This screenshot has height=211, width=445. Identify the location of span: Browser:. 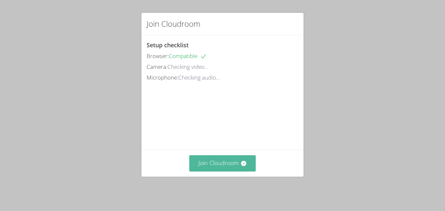
(158, 56).